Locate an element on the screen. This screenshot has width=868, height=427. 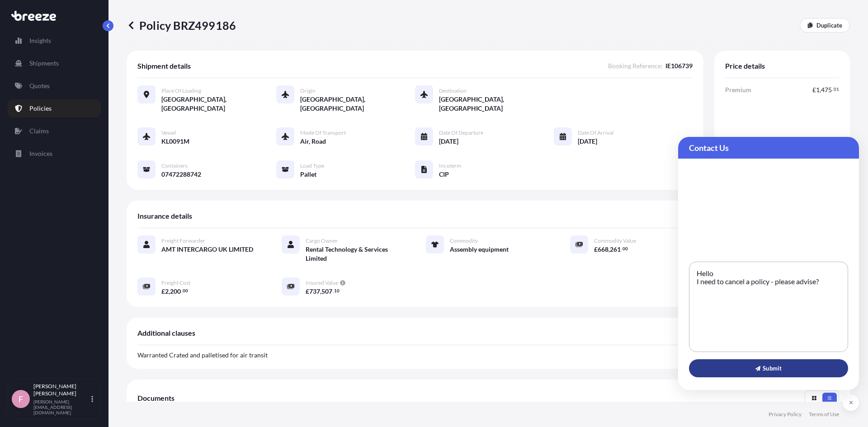
span: F is located at coordinates (20, 399).